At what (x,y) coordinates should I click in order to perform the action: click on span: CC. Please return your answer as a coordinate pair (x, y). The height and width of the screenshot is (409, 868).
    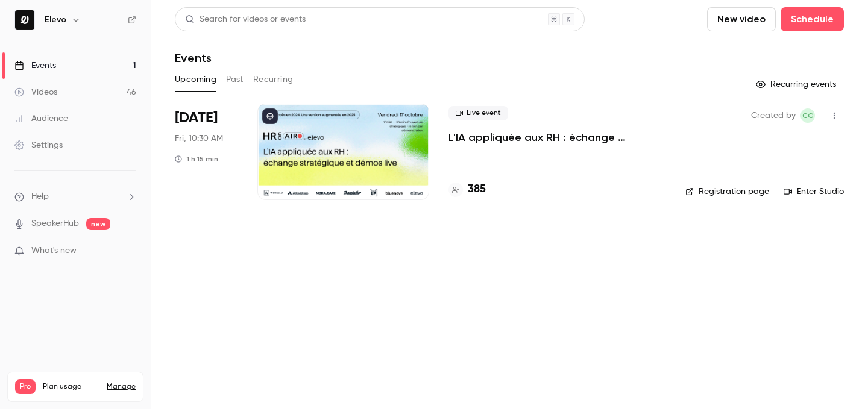
    Looking at the image, I should click on (808, 116).